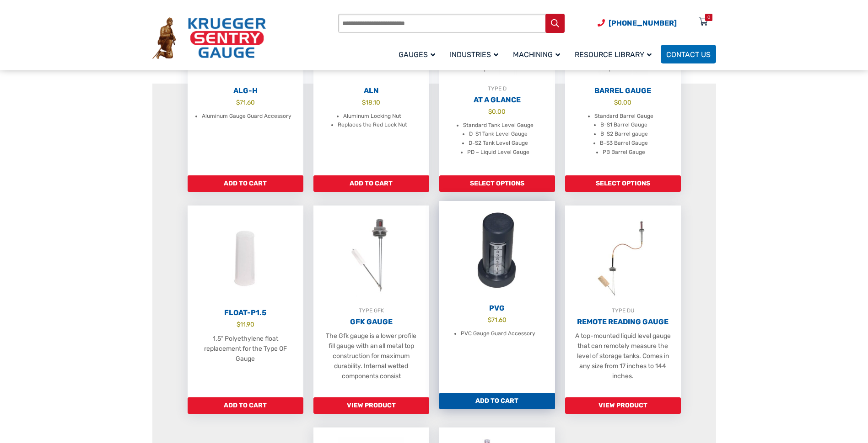 This screenshot has height=443, width=868. Describe the element at coordinates (637, 23) in the screenshot. I see `a: Phone Number (920) 434-8860` at that location.